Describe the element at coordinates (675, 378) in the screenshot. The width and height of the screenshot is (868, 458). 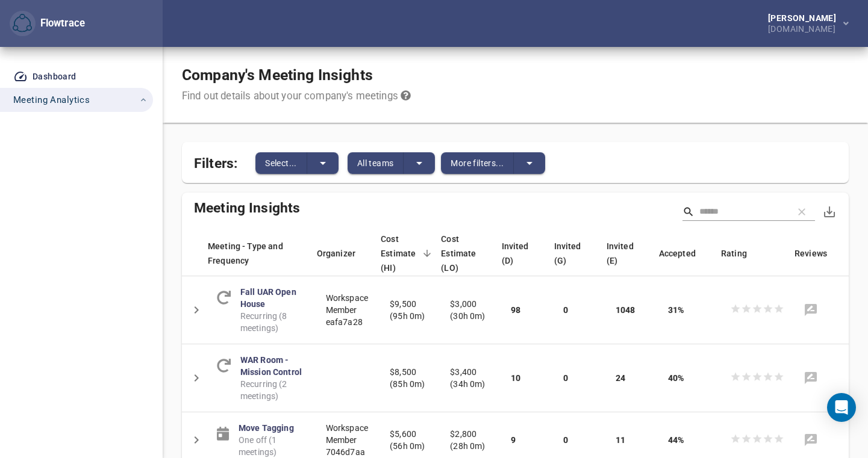
I see `span: 40%` at that location.